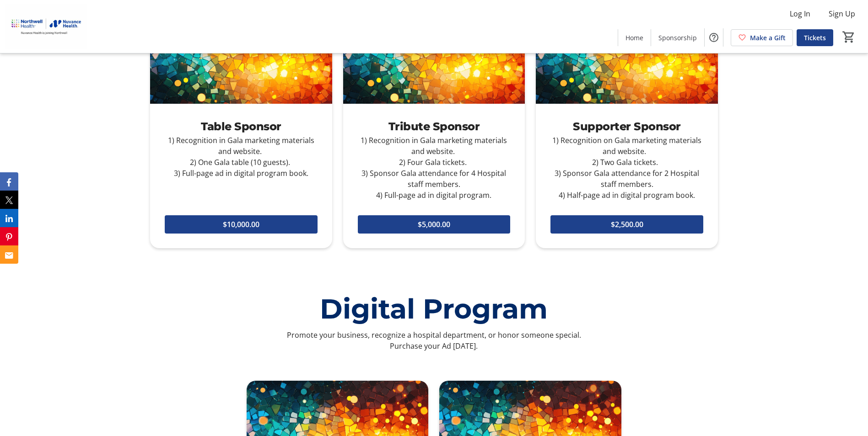 The image size is (868, 436). What do you see at coordinates (849, 37) in the screenshot?
I see `button: Cart` at bounding box center [849, 37].